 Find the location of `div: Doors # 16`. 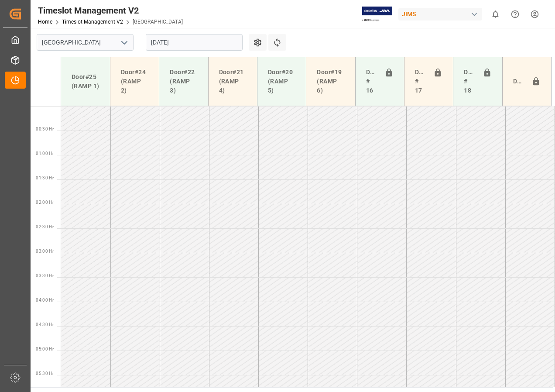

div: Doors # 16 is located at coordinates (372, 81).